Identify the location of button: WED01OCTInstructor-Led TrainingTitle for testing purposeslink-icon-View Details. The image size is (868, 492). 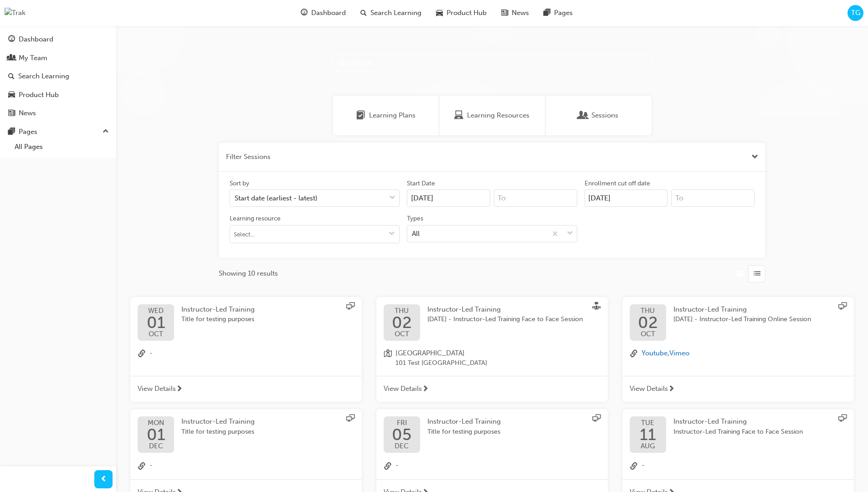
(246, 350).